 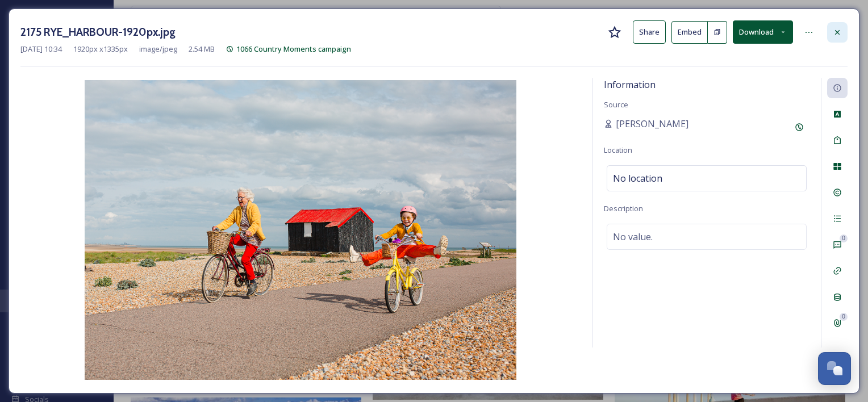 I want to click on span: 1066 Country Moments campaign, so click(x=294, y=49).